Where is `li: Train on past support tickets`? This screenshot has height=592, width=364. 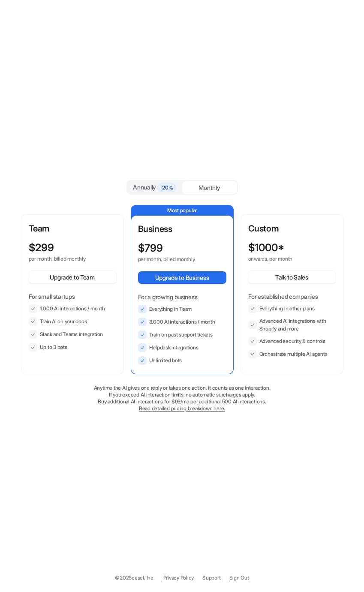 li: Train on past support tickets is located at coordinates (182, 335).